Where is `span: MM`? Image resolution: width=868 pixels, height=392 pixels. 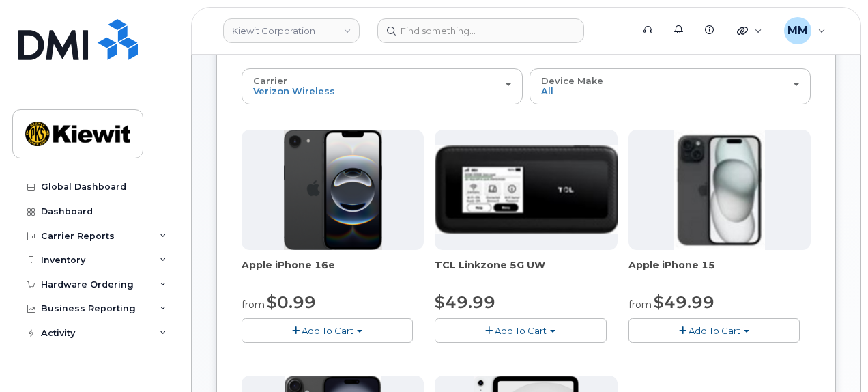
span: MM is located at coordinates (797, 31).